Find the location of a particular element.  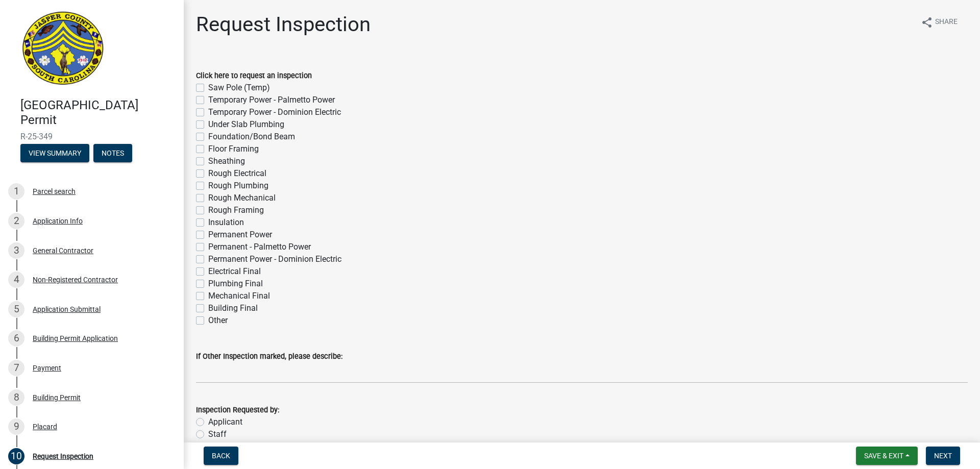

div: 10 is located at coordinates (17, 456).